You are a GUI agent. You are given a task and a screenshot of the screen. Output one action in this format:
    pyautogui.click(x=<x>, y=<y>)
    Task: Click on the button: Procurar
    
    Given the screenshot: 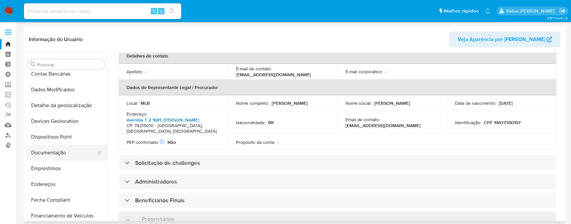 What is the action you would take?
    pyautogui.click(x=33, y=64)
    